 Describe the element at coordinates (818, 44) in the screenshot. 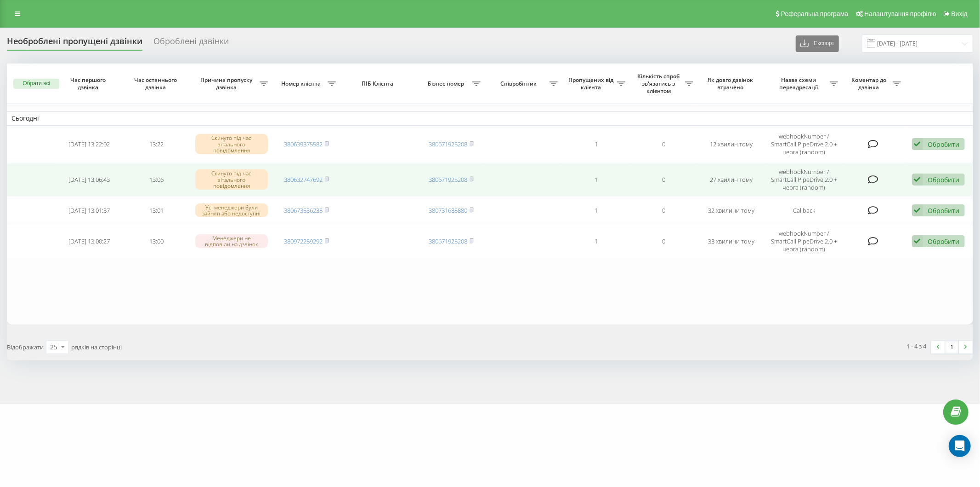

I see `button: Експорт` at that location.